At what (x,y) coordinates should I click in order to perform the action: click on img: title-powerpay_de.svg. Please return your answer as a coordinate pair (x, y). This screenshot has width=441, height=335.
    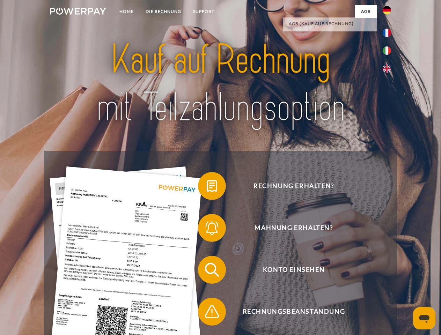
    Looking at the image, I should click on (220, 84).